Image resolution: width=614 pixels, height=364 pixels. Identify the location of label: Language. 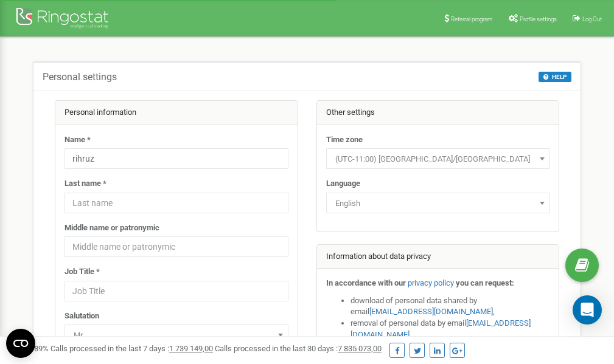
(343, 184).